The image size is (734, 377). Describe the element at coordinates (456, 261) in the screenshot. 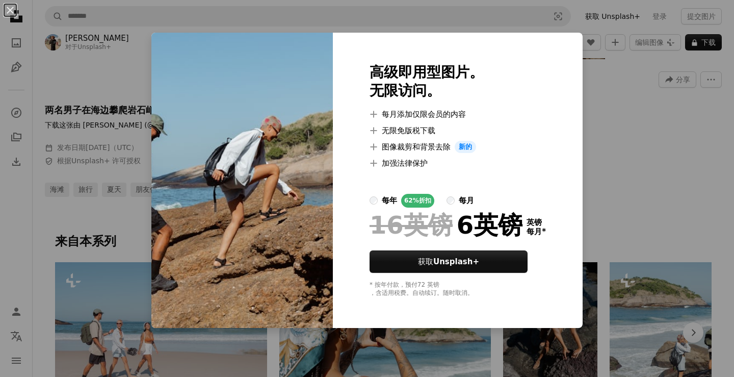

I see `font: Unsplash+` at that location.